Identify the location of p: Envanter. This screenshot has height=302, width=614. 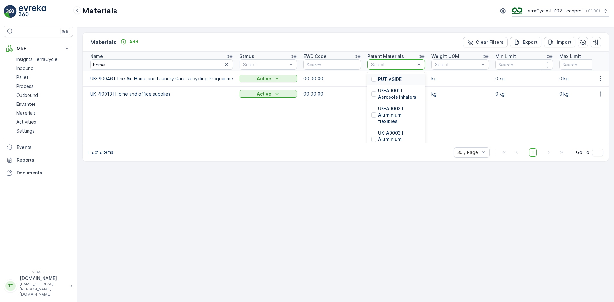
(26, 104).